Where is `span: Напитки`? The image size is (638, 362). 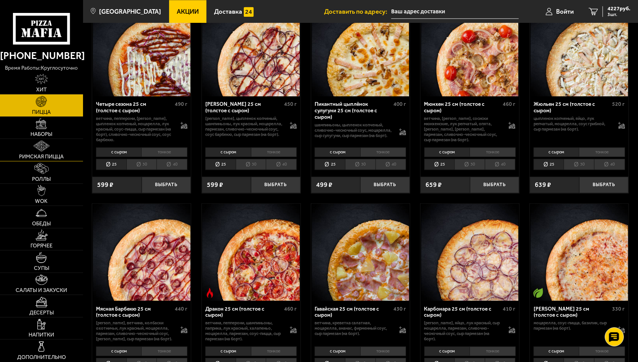 span: Напитки is located at coordinates (41, 335).